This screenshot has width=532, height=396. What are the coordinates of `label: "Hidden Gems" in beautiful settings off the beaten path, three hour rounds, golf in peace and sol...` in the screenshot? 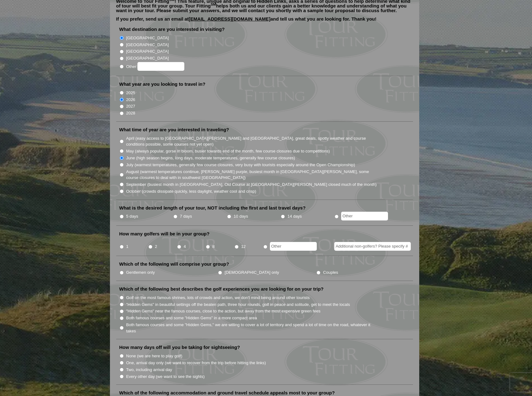 It's located at (238, 304).